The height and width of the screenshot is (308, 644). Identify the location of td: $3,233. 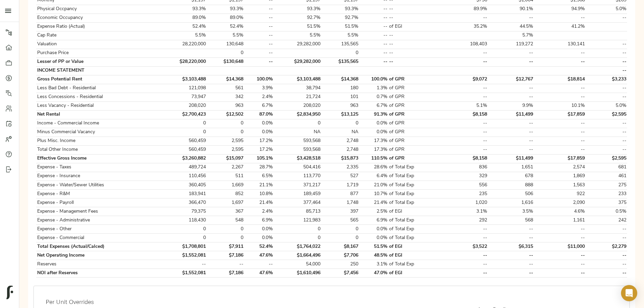
(606, 79).